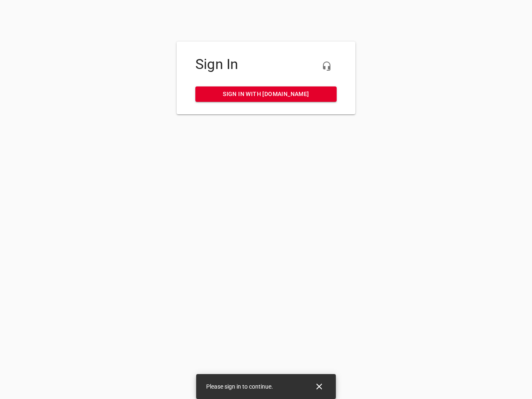  What do you see at coordinates (266, 64) in the screenshot?
I see `h4: Sign In` at bounding box center [266, 64].